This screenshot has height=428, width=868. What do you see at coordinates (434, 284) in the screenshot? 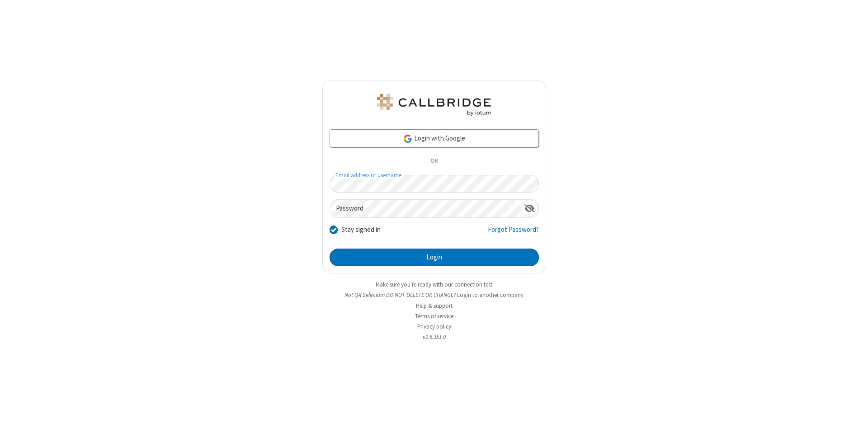
I see `a: Make sure you're ready with our connection test` at bounding box center [434, 284].